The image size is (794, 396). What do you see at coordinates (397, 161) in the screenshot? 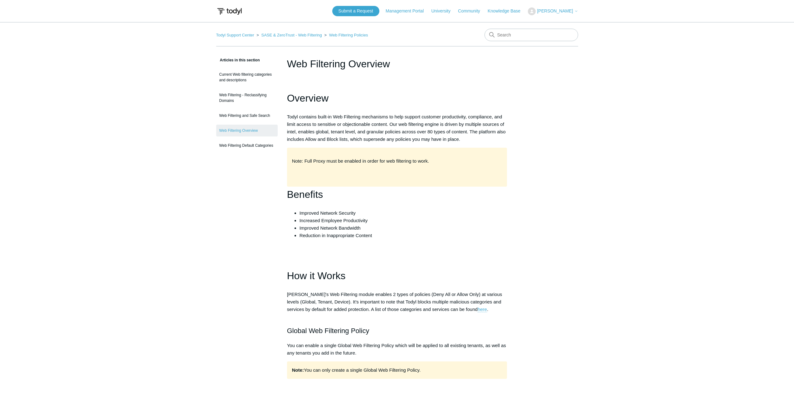
I see `p: Note: Full Proxy must be enabled in order for web filtering to work.` at bounding box center [397, 161].